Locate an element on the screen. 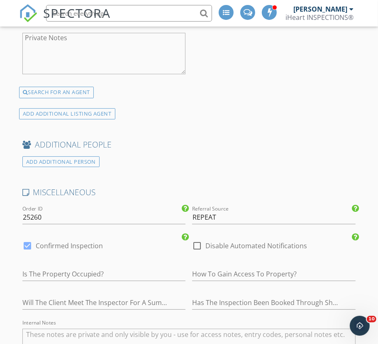  input: Will The Client Meet The Inspector For A Summary? is located at coordinates (104, 303).